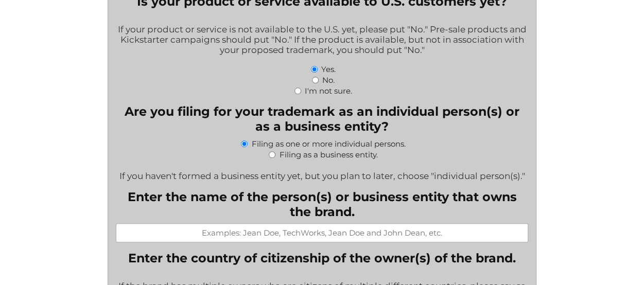 The height and width of the screenshot is (285, 644). Describe the element at coordinates (328, 90) in the screenshot. I see `label: I'm not sure.` at that location.